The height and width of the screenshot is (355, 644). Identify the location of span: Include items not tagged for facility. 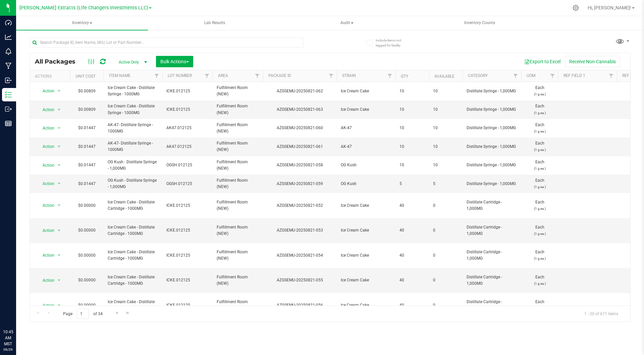
(392, 43).